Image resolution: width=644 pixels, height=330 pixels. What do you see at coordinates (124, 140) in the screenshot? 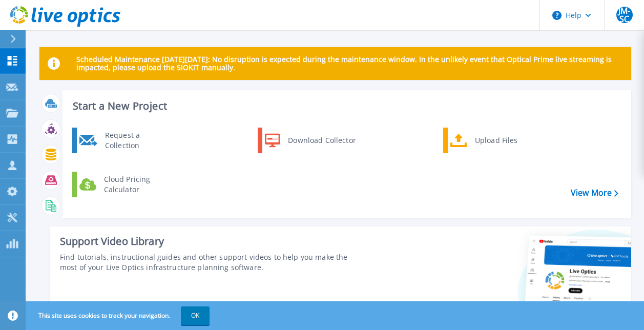
I see `a: Request a Collection` at bounding box center [124, 140].